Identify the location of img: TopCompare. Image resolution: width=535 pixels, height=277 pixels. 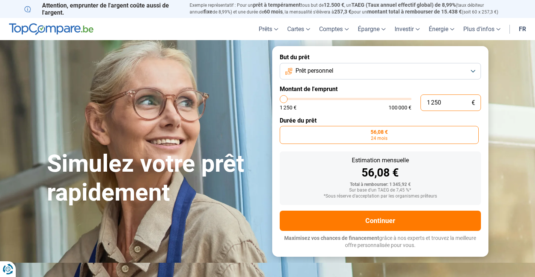
(51, 29).